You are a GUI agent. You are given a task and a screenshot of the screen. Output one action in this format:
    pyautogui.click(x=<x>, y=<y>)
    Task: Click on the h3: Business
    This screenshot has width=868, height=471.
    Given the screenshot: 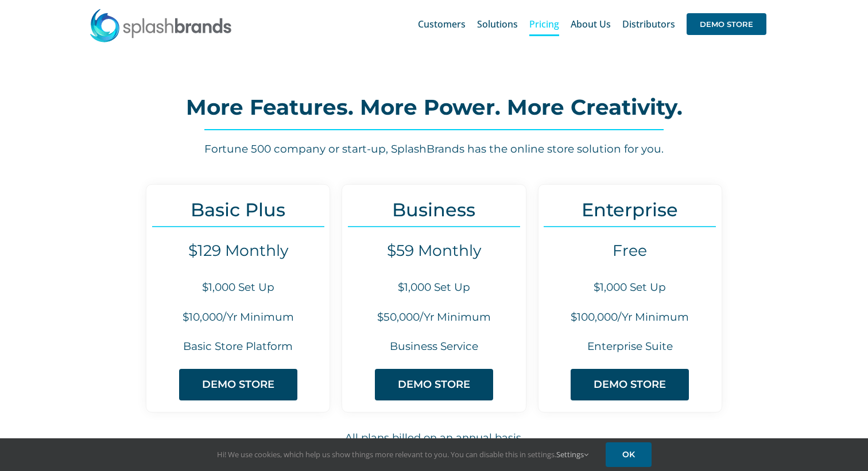 What is the action you would take?
    pyautogui.click(x=433, y=210)
    